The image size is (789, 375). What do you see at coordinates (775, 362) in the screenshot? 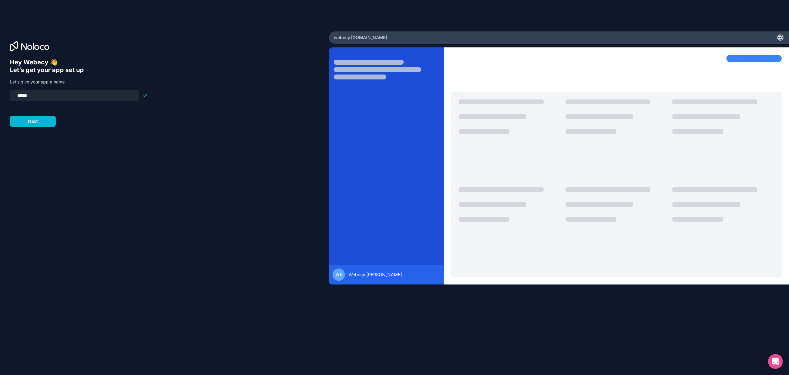
I see `div: Open Intercom Messenger` at bounding box center [775, 362].